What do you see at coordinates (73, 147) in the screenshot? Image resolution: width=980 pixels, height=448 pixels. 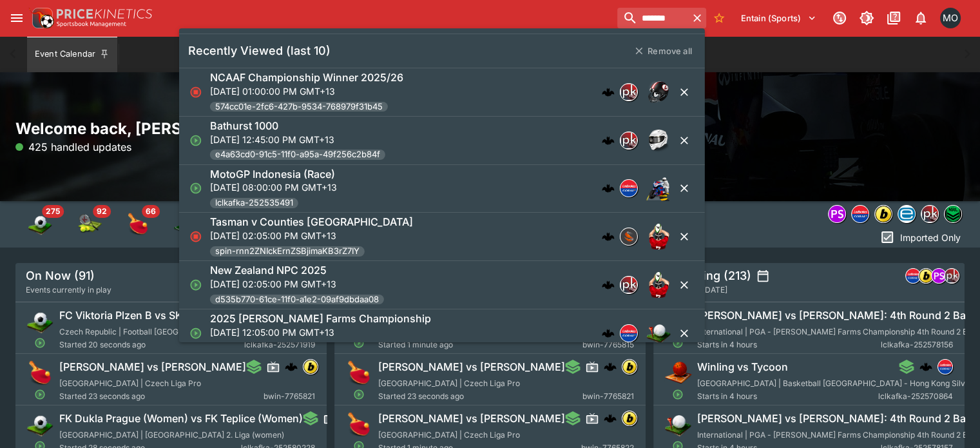 I see `p: 425 handled updates` at bounding box center [73, 147].